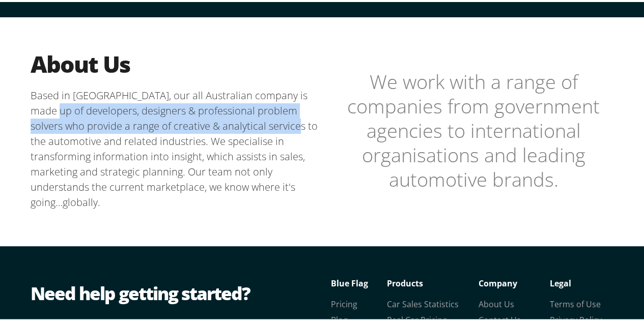  What do you see at coordinates (514, 281) in the screenshot?
I see `p: Company` at bounding box center [514, 281].